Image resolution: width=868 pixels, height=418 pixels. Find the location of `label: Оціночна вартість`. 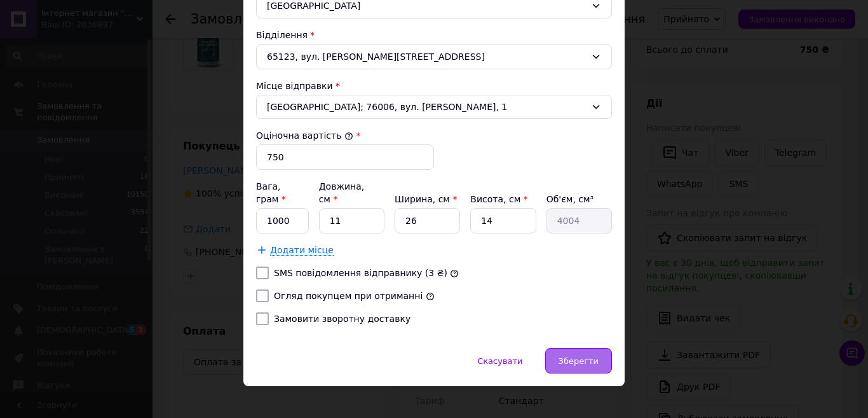

label: Оціночна вартість is located at coordinates (304, 136).